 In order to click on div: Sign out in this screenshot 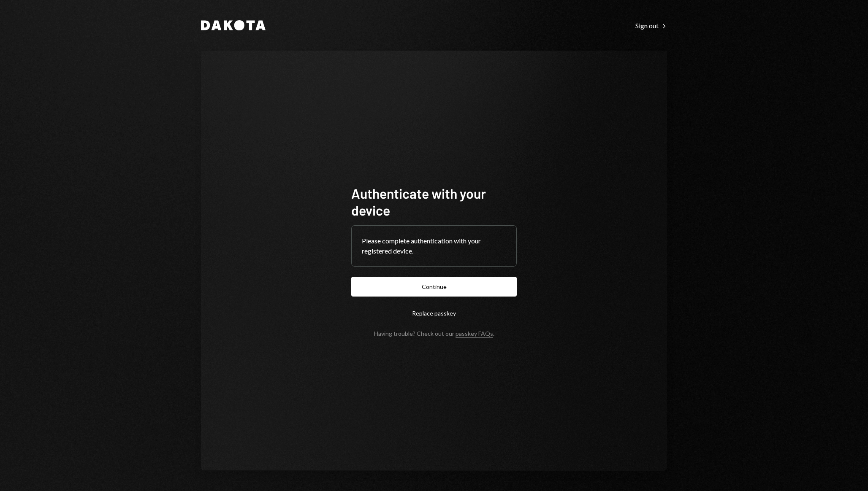, I will do `click(651, 26)`.